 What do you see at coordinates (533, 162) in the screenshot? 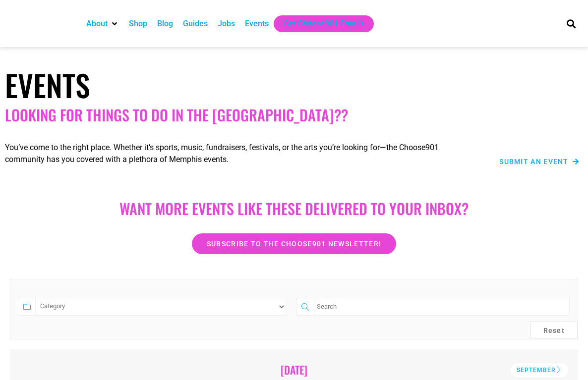
I see `span: Submit an Event` at bounding box center [533, 162].